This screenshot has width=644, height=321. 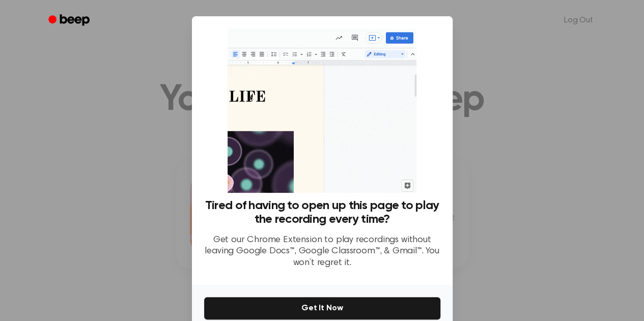 I want to click on button: Get It Now, so click(x=322, y=309).